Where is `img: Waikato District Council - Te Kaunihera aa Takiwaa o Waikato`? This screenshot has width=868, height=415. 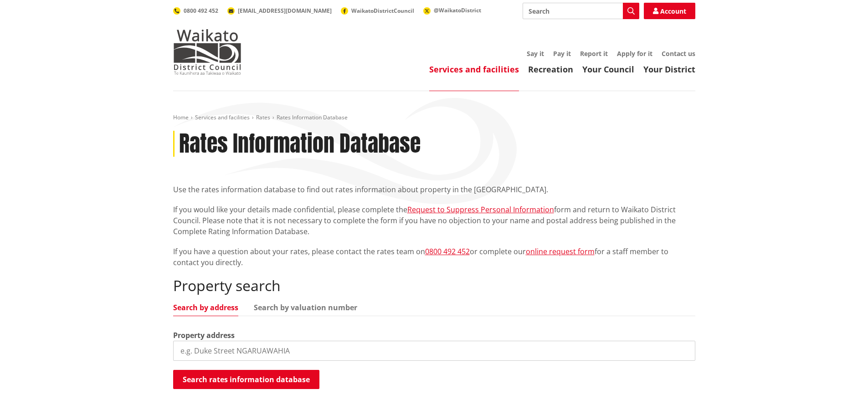
img: Waikato District Council - Te Kaunihera aa Takiwaa o Waikato is located at coordinates (208, 52).